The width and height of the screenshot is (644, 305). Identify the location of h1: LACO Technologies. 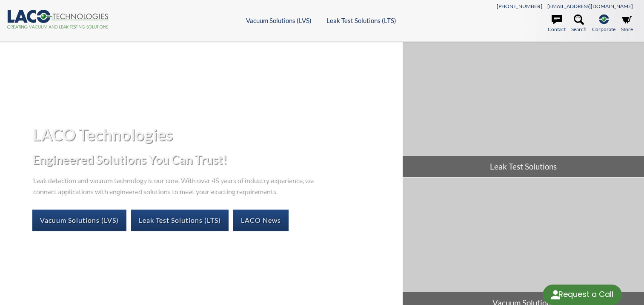
(214, 134).